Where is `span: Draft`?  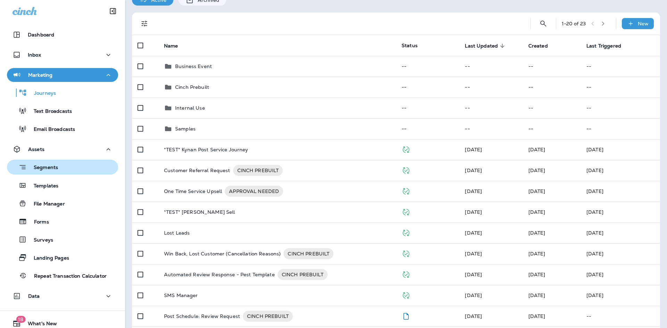
span: Draft is located at coordinates (406, 316).